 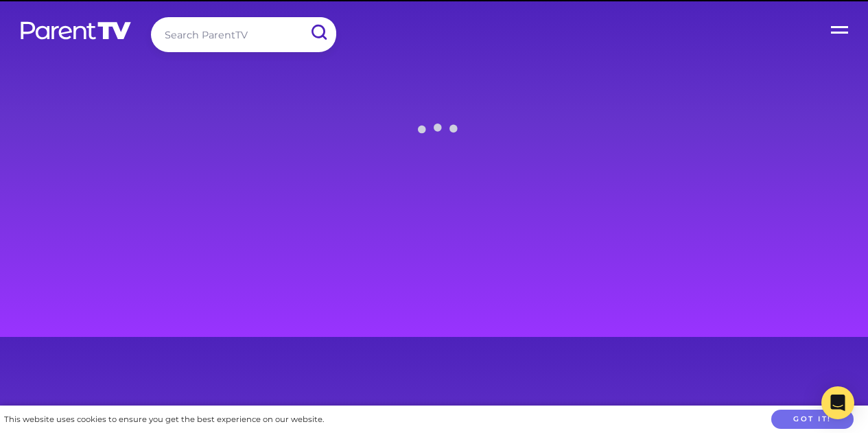 What do you see at coordinates (838, 403) in the screenshot?
I see `div: Open Intercom Messenger` at bounding box center [838, 403].